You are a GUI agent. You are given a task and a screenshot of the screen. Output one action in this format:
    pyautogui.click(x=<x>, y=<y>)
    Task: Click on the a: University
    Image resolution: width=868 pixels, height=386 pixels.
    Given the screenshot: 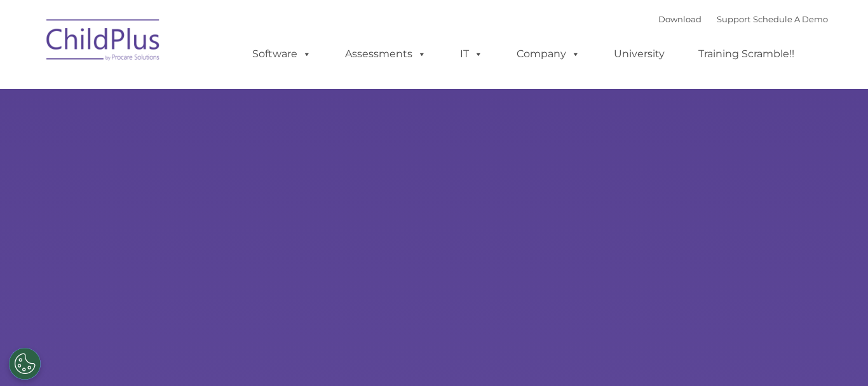 What is the action you would take?
    pyautogui.click(x=639, y=54)
    